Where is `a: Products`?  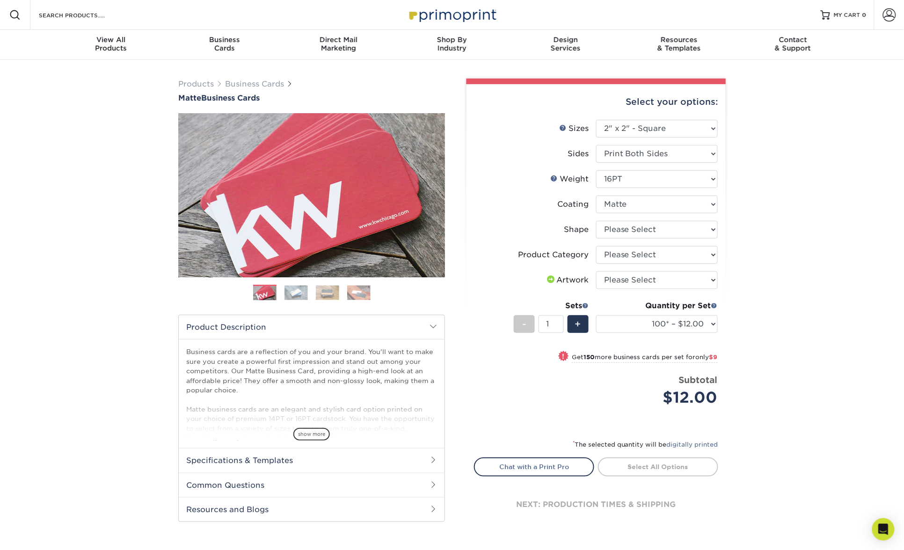 a: Products is located at coordinates (196, 84).